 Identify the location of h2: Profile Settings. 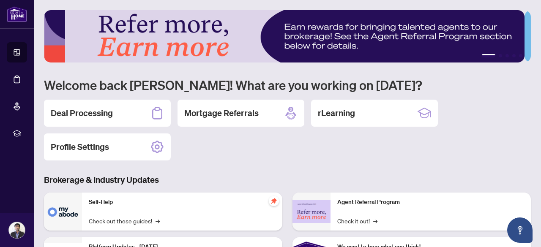
(80, 147).